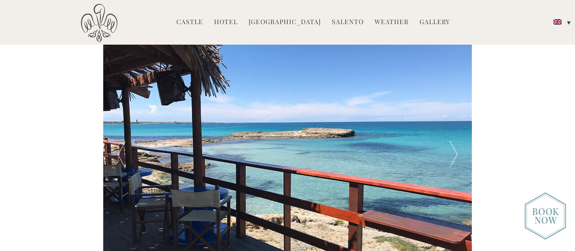 Image resolution: width=575 pixels, height=251 pixels. I want to click on a: Castle, so click(190, 22).